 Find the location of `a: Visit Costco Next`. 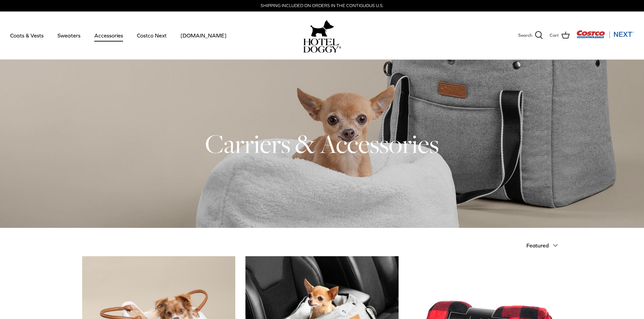

a: Visit Costco Next is located at coordinates (605, 36).